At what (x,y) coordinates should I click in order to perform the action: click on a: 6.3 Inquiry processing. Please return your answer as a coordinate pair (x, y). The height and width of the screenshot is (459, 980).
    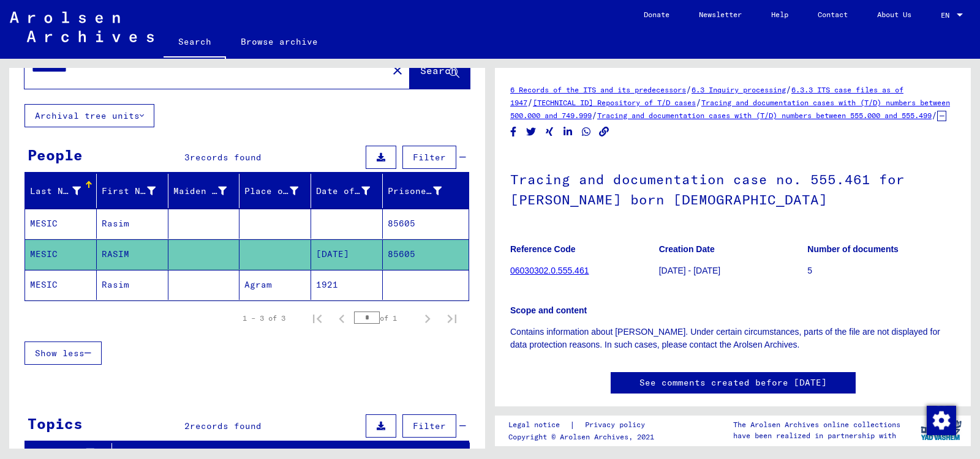
    Looking at the image, I should click on (738, 89).